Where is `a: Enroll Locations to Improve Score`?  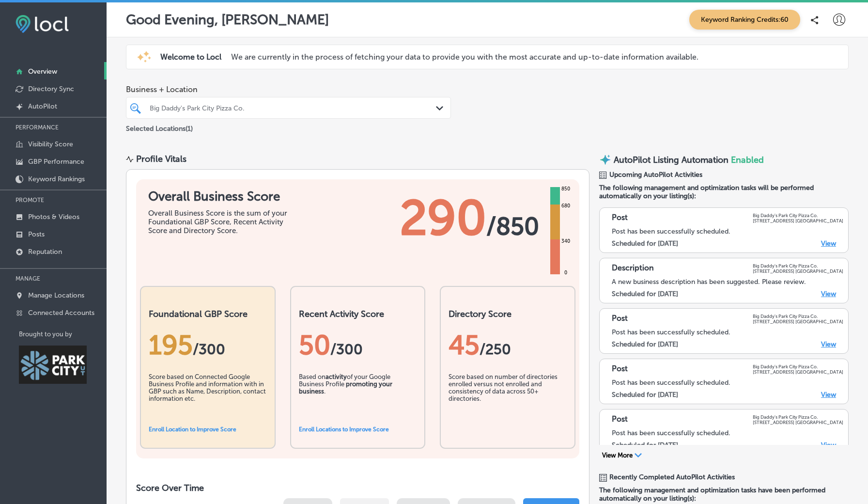 a: Enroll Locations to Improve Score is located at coordinates (344, 429).